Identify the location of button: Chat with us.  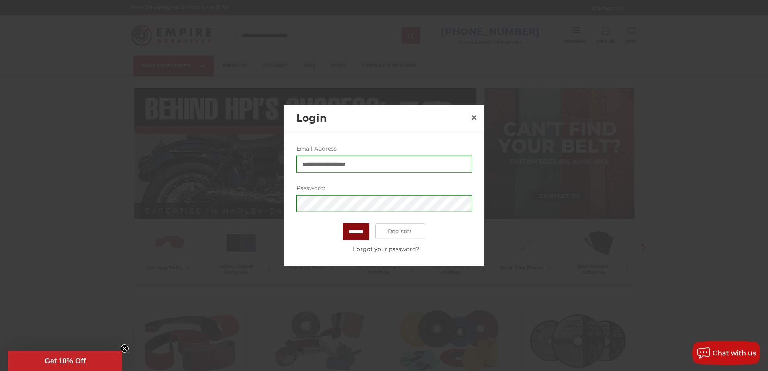
(726, 353).